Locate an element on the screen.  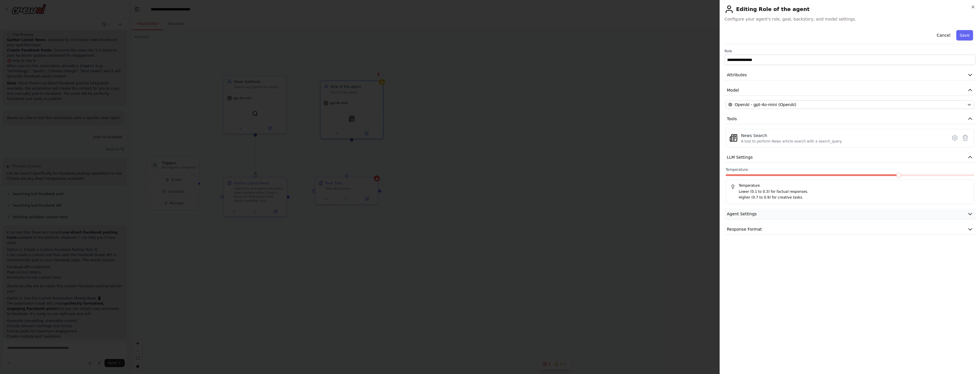
img: SerplyNewsSearchTool is located at coordinates (733, 138).